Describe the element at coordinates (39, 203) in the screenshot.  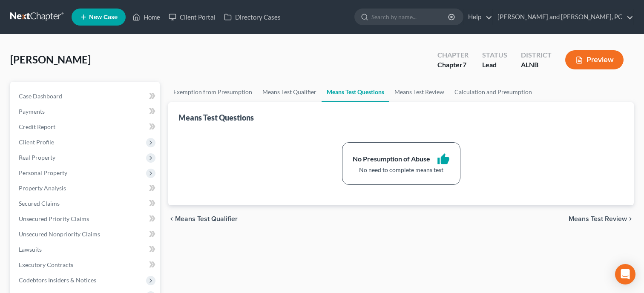
I see `span: Secured Claims` at that location.